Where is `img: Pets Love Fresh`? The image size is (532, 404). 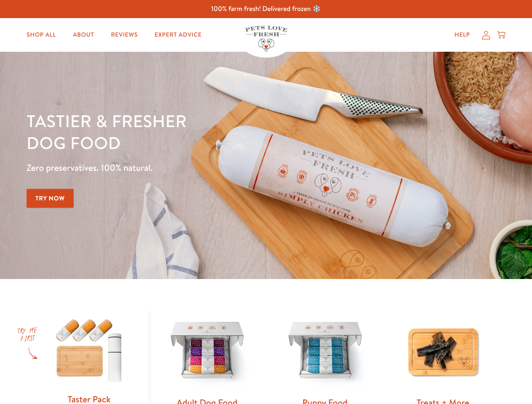 img: Pets Love Fresh is located at coordinates (267, 38).